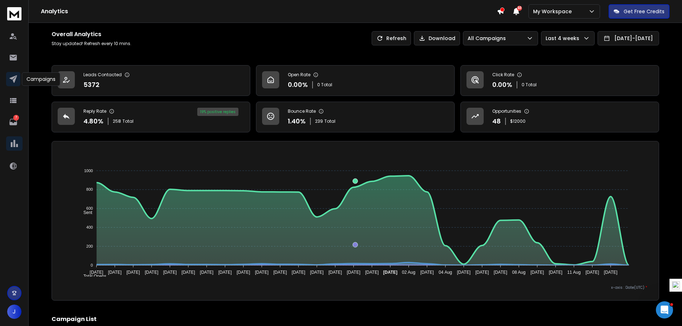  I want to click on tspan: 0, so click(92, 265).